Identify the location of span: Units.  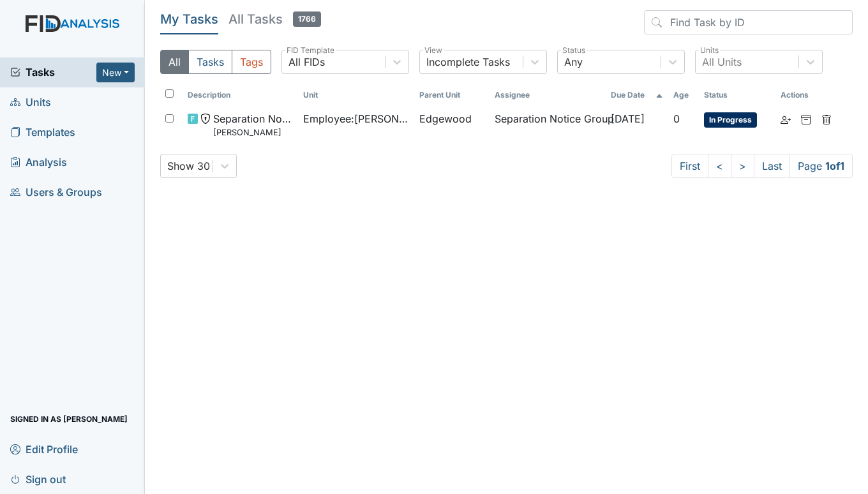
(31, 102).